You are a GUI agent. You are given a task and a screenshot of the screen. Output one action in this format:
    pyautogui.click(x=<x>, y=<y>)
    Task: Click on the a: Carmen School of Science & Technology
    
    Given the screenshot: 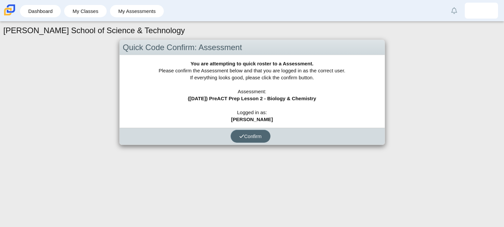 What is the action you would take?
    pyautogui.click(x=10, y=15)
    